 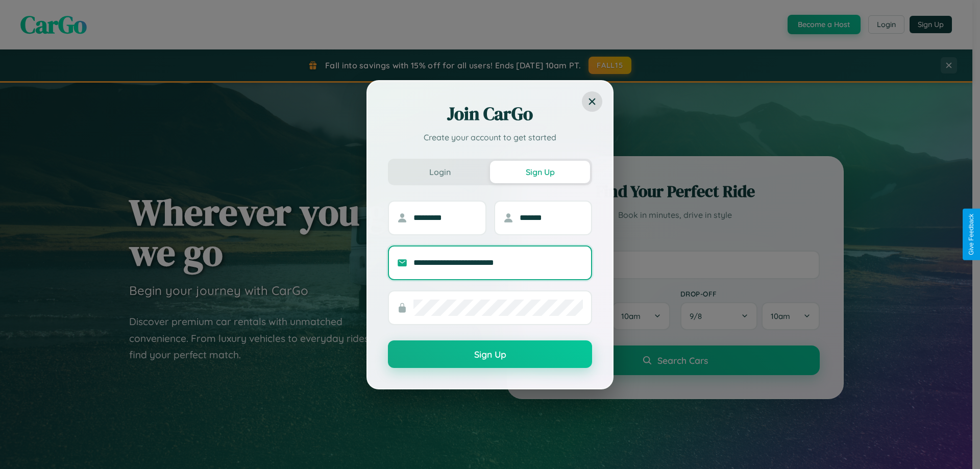 What do you see at coordinates (490, 137) in the screenshot?
I see `p: Create your account to get started` at bounding box center [490, 137].